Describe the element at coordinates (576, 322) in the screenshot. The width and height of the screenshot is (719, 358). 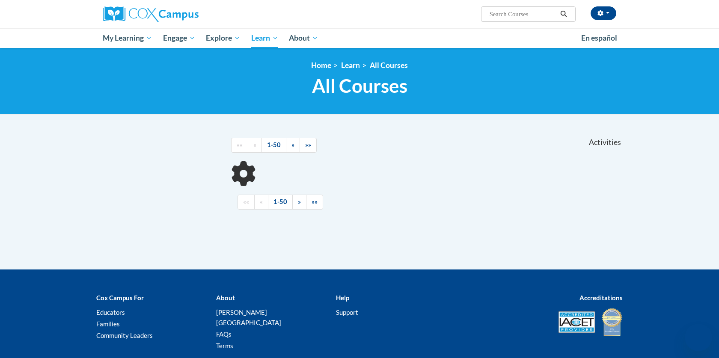
I see `img: Accredited IACET® Provider` at that location.